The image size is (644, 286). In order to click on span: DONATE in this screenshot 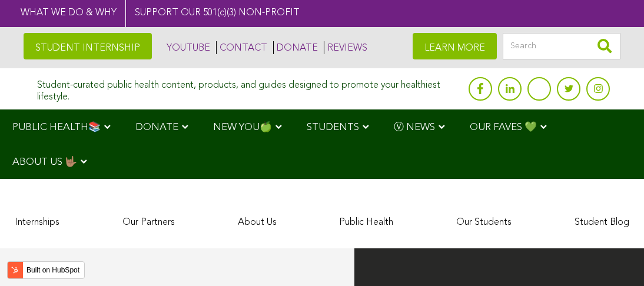, I will do `click(157, 127)`.